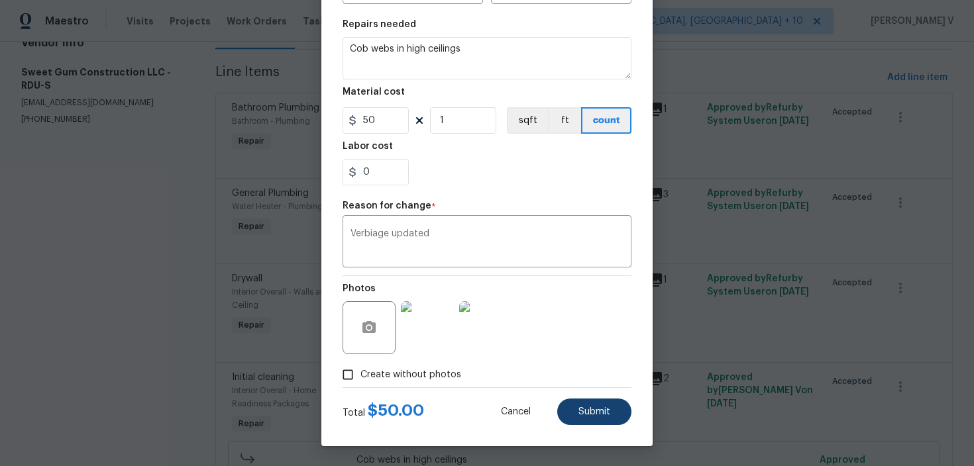 The image size is (974, 466). What do you see at coordinates (396, 411) in the screenshot?
I see `span: $ 50.00` at bounding box center [396, 411].